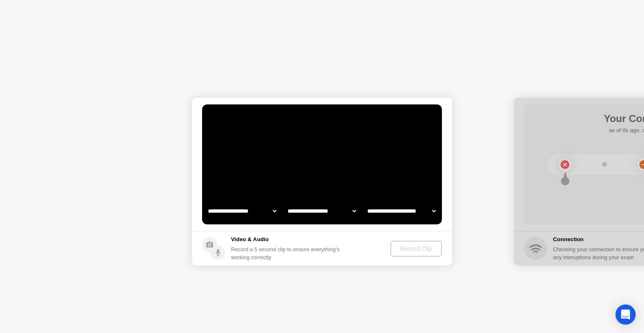 Image resolution: width=644 pixels, height=333 pixels. Describe the element at coordinates (416, 249) in the screenshot. I see `div: Record Clip` at that location.